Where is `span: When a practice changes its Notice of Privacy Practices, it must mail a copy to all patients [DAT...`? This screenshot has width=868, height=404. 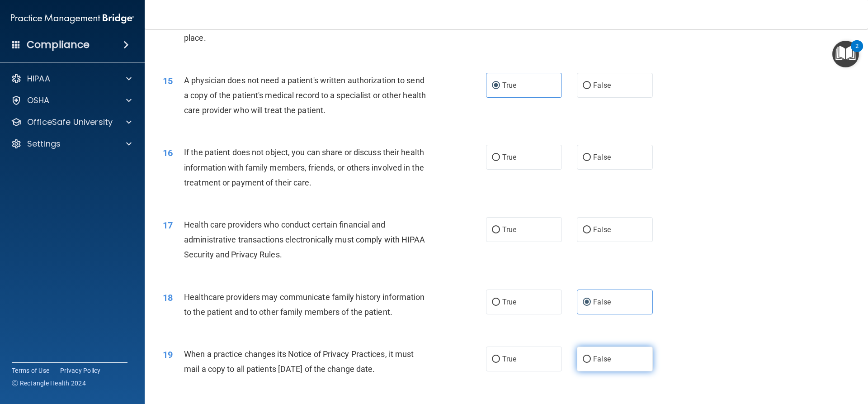 span: When a practice changes its Notice of Privacy Practices, it must mail a copy to all patients [DAT... is located at coordinates (299, 361).